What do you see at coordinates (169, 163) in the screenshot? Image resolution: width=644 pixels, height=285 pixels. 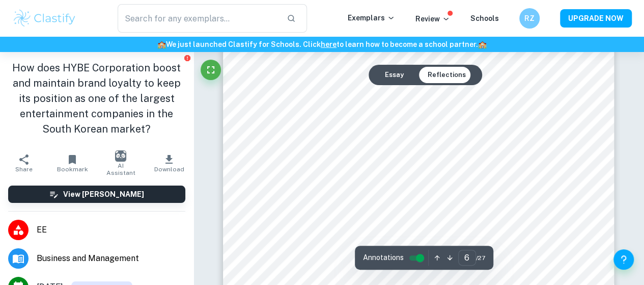 I see `button: Download` at bounding box center [169, 163].